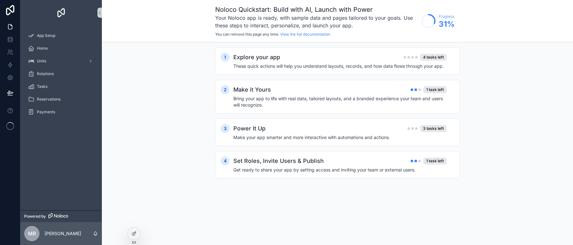 The image size is (573, 245). What do you see at coordinates (306, 34) in the screenshot?
I see `a: View the full documentation.` at bounding box center [306, 34].